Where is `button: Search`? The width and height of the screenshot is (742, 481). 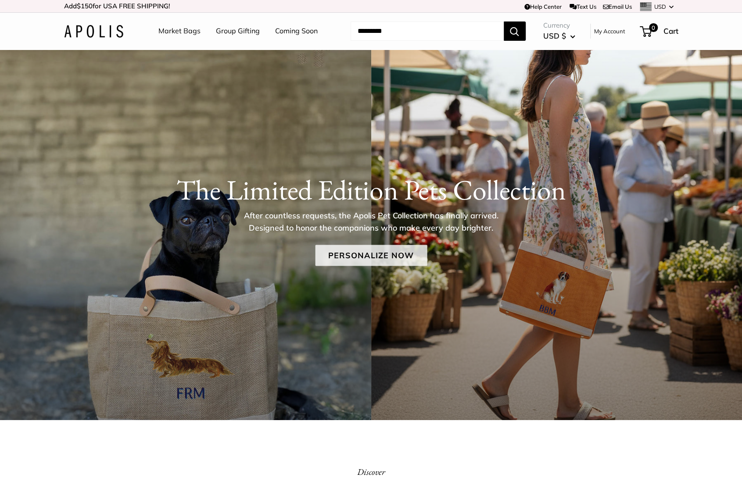 button: Search is located at coordinates (515, 31).